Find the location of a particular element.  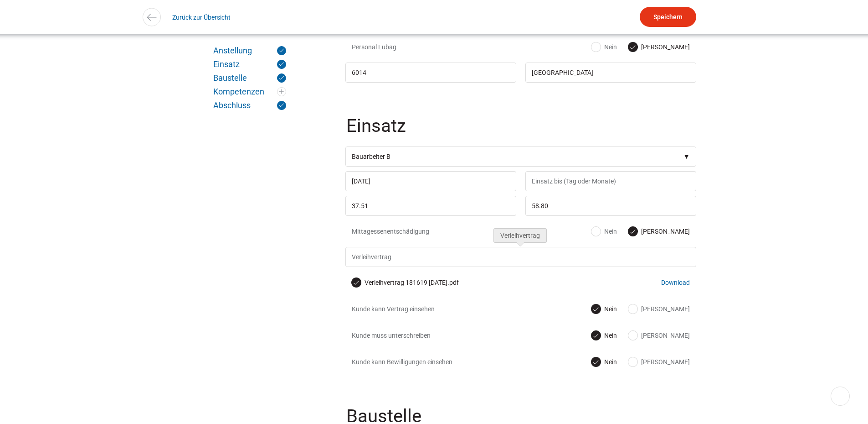

span: Kunde muss unterschreiben is located at coordinates (408, 335).